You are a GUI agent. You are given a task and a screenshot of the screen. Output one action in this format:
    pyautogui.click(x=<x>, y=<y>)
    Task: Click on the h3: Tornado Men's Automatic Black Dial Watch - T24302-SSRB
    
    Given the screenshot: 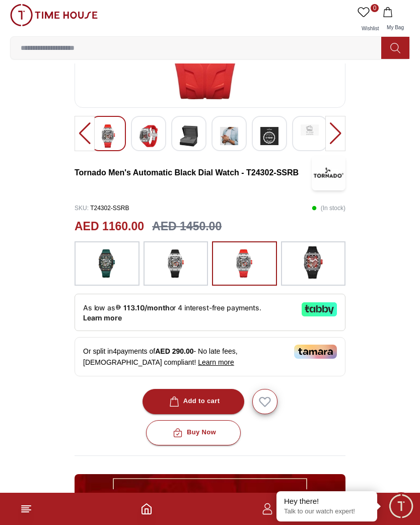 What is the action you would take?
    pyautogui.click(x=193, y=173)
    